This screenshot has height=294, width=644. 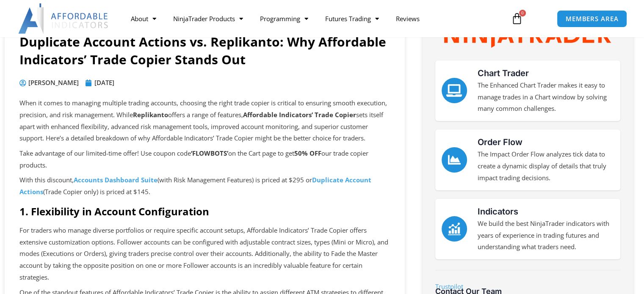 What do you see at coordinates (449, 287) in the screenshot?
I see `a: Trustpilot` at bounding box center [449, 287].